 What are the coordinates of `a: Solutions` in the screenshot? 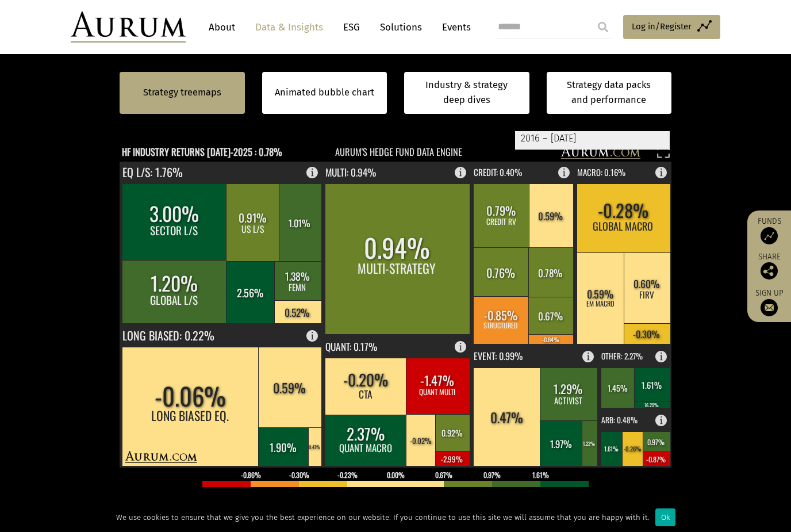 It's located at (401, 27).